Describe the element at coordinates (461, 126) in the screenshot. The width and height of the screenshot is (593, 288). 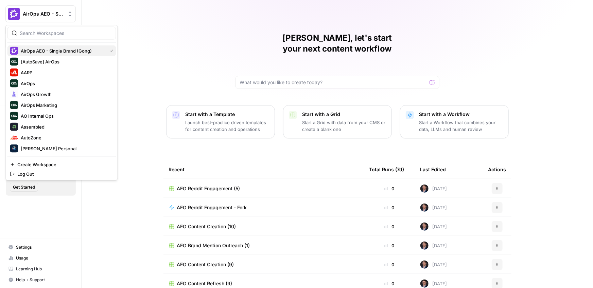
I see `p: Start a Workflow that combines your data, LLMs and human review` at that location.